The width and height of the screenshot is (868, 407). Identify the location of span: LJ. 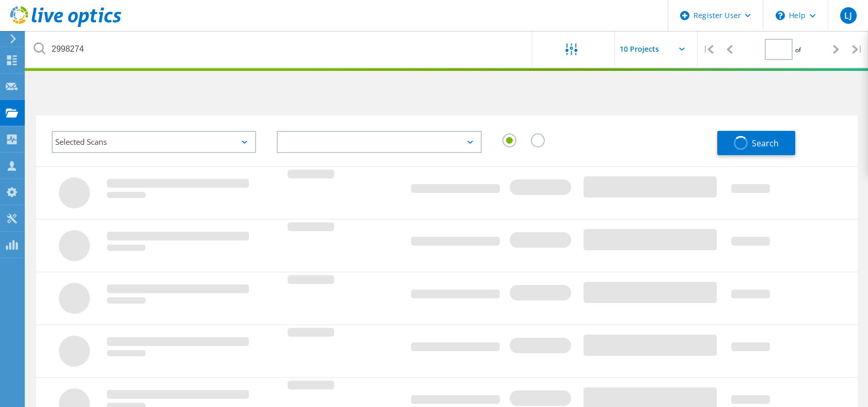
(848, 15).